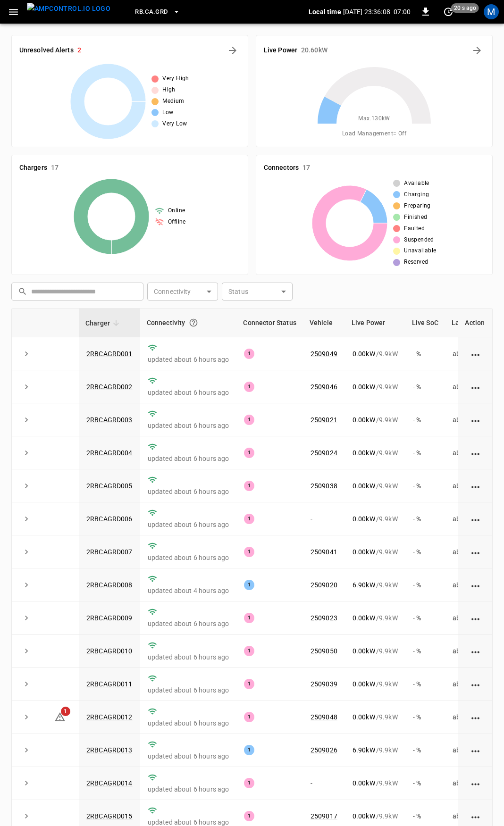 Image resolution: width=504 pixels, height=826 pixels. What do you see at coordinates (324, 354) in the screenshot?
I see `a: 2509049` at bounding box center [324, 354].